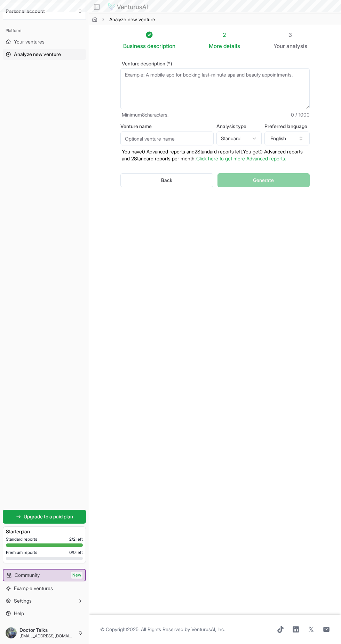 This screenshot has height=644, width=341. Describe the element at coordinates (232, 46) in the screenshot. I see `span: details` at that location.